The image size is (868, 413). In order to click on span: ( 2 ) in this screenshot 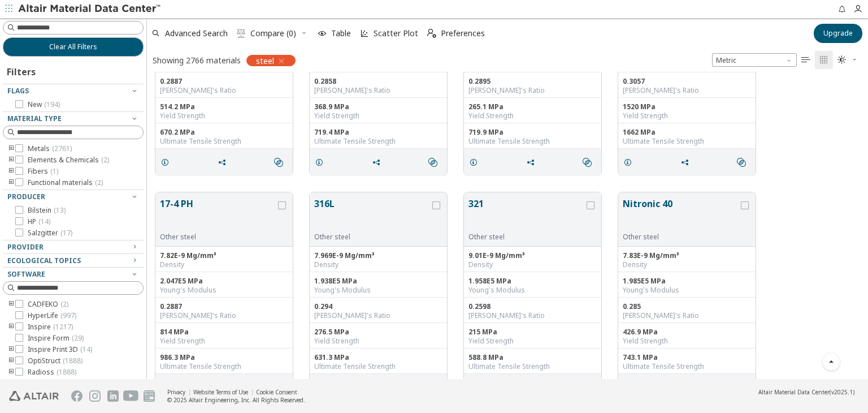, I will do `click(65, 304)`.